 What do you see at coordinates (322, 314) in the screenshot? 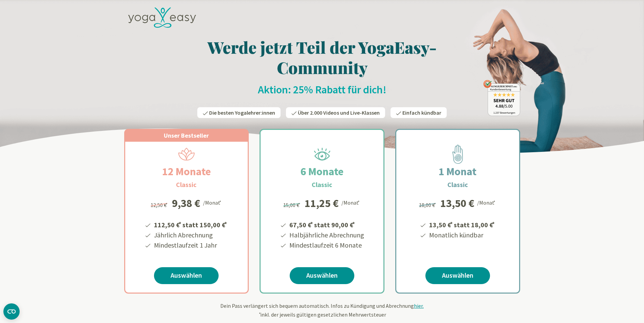
I see `span: inkl. der jeweils gültigen gesetzlichen Mehrwertsteuer` at bounding box center [322, 314].